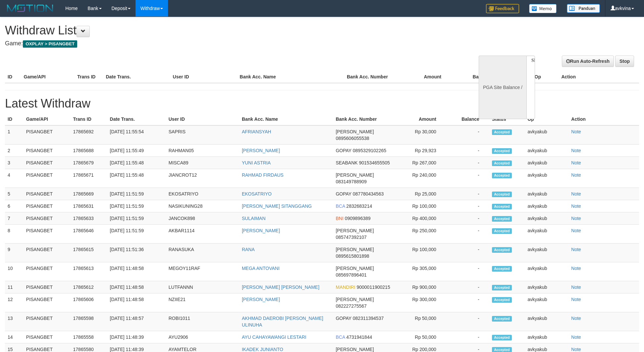 Image resolution: width=644 pixels, height=352 pixels. What do you see at coordinates (30, 8) in the screenshot?
I see `img: MOTION_logo.png` at bounding box center [30, 8].